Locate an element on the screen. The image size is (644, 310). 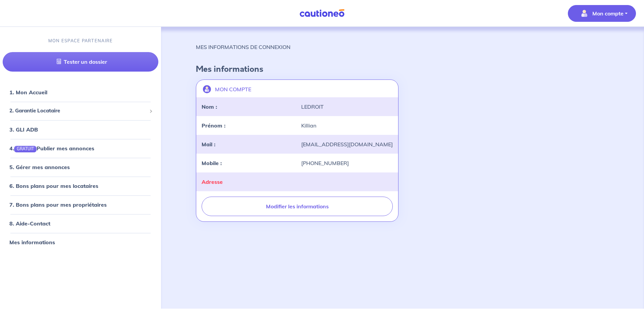
h4: Mes informations is located at coordinates (402, 69).